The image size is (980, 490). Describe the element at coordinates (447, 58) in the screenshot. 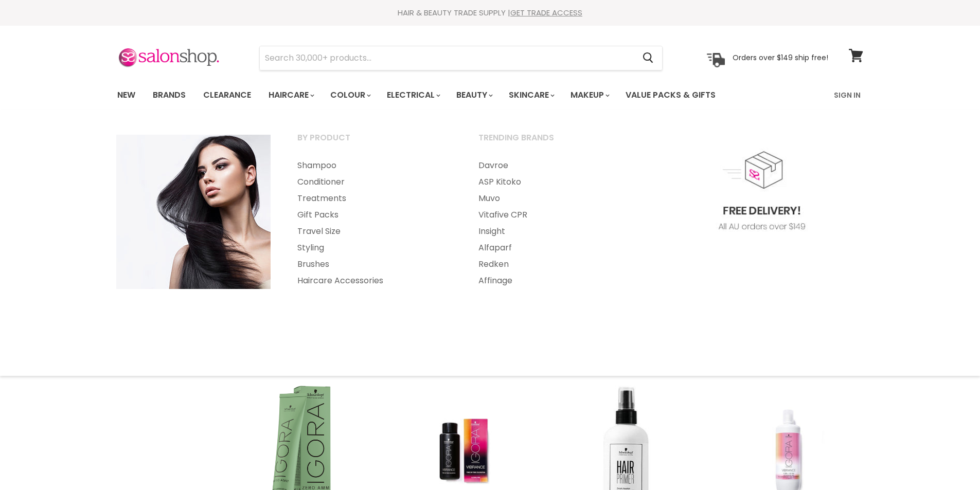

I see `input: Search` at that location.